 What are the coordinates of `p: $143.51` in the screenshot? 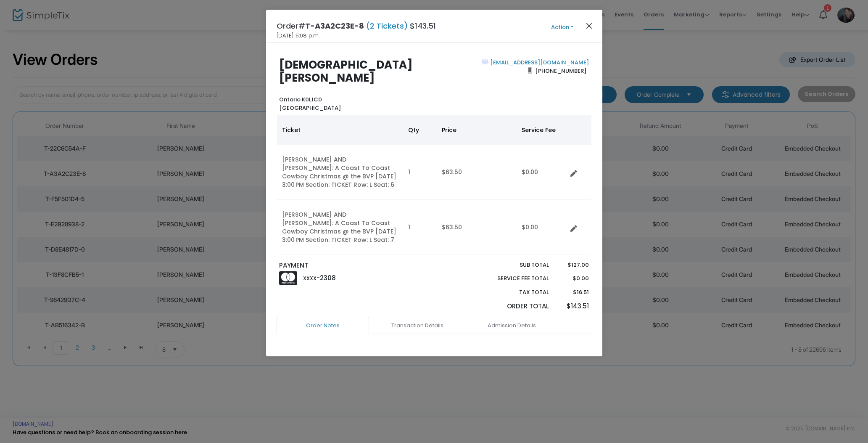 It's located at (573, 306).